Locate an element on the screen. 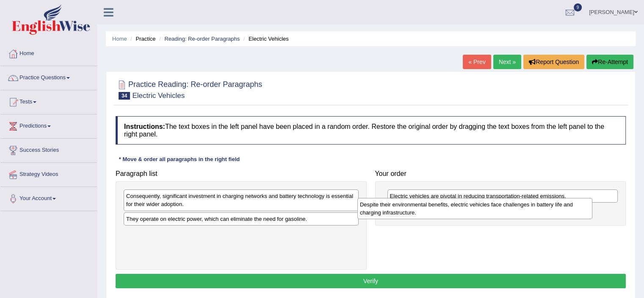 Image resolution: width=644 pixels, height=298 pixels. div: Despite their environmental benefits, electric vehicles face challenges in battery life and charg... is located at coordinates (475, 208).